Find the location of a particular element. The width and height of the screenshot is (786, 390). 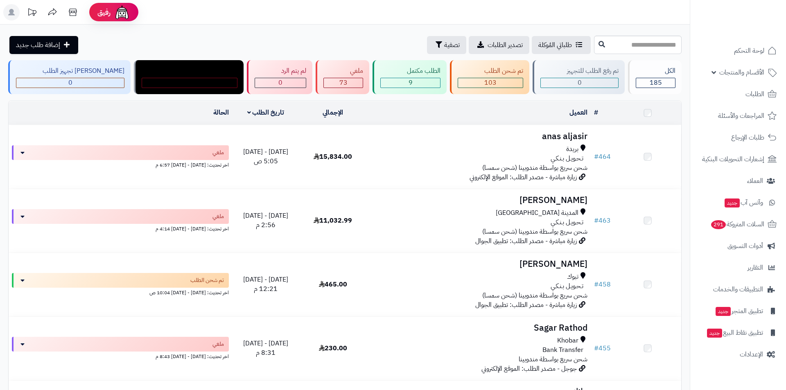

a: تحديثات المنصة is located at coordinates (32, 13).